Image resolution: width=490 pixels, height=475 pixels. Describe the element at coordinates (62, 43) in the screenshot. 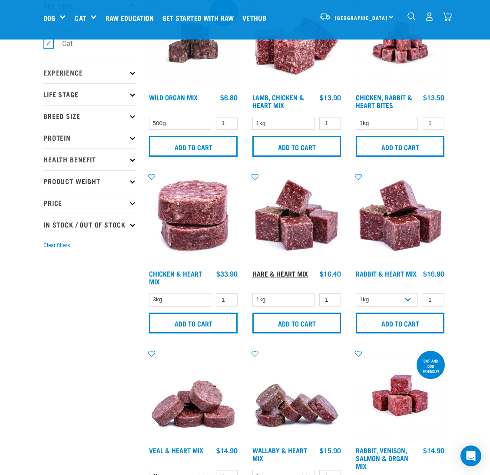

I see `label: Cat` at that location.